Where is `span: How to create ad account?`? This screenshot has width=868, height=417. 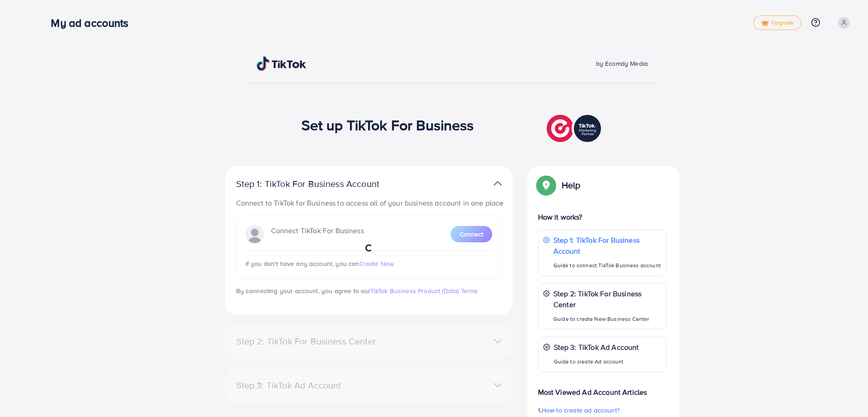 span: How to create ad account? is located at coordinates (581, 410).